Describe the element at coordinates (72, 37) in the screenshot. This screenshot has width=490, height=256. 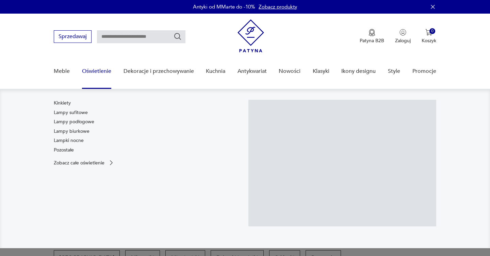
I see `a: Sprzedawaj` at that location.